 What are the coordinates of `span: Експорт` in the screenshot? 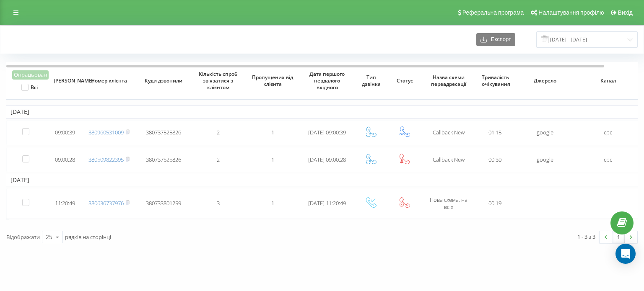 It's located at (499, 40).